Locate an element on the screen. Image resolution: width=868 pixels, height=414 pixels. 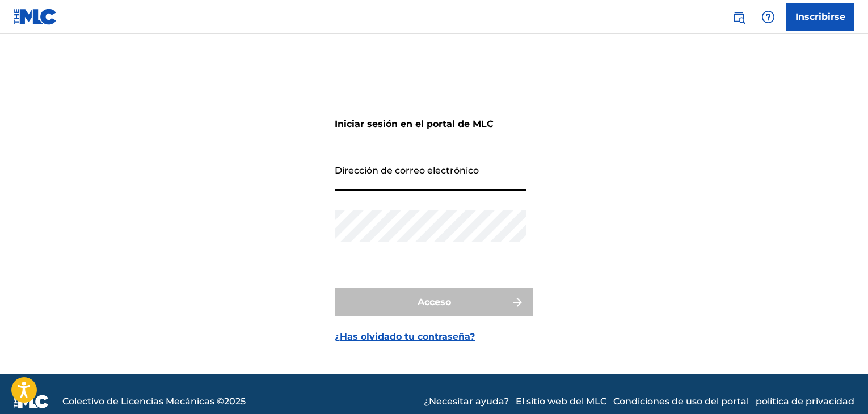
div: Ayuda is located at coordinates (768, 17).